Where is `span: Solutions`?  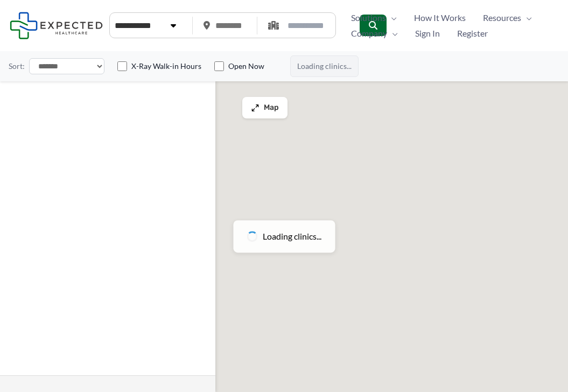
span: Solutions is located at coordinates (368, 18).